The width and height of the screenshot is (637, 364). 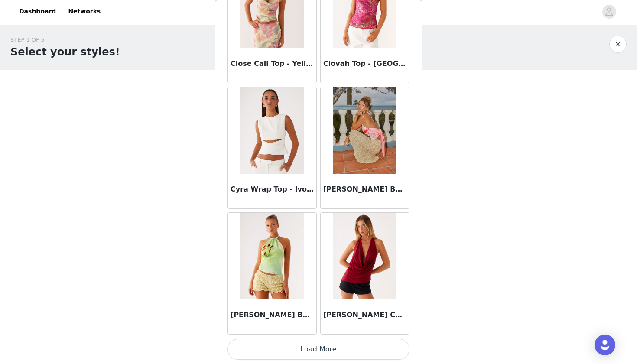 I want to click on img: Dalila Beaded Tie Back Top - Pink Lily, so click(x=365, y=130).